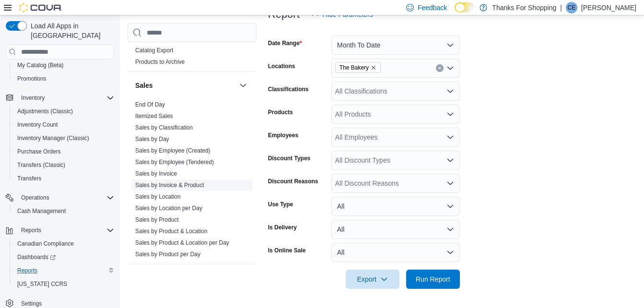 This screenshot has height=308, width=644. Describe the element at coordinates (455, 12) in the screenshot. I see `span: Dark Mode` at that location.